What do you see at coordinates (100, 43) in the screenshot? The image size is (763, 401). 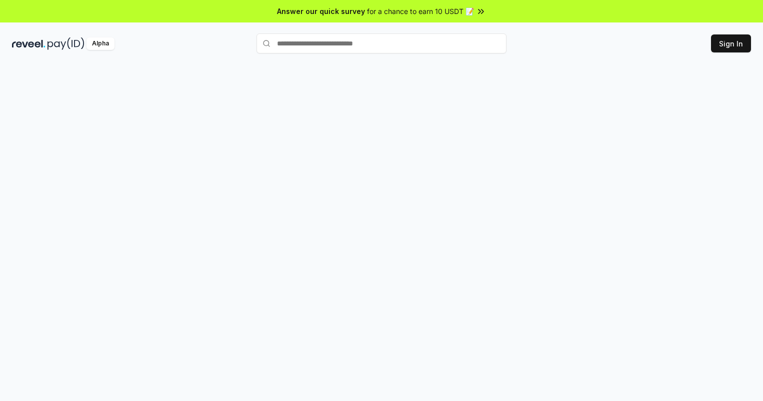 I see `div: Alpha` at bounding box center [100, 43].